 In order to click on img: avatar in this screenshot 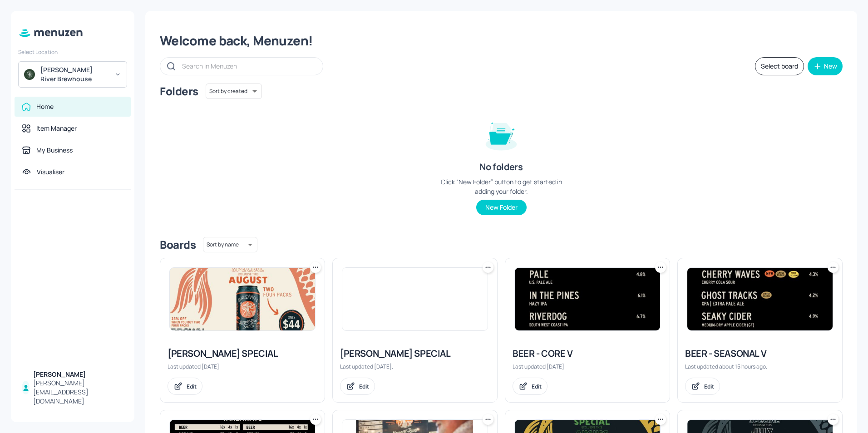, I will do `click(29, 75)`.